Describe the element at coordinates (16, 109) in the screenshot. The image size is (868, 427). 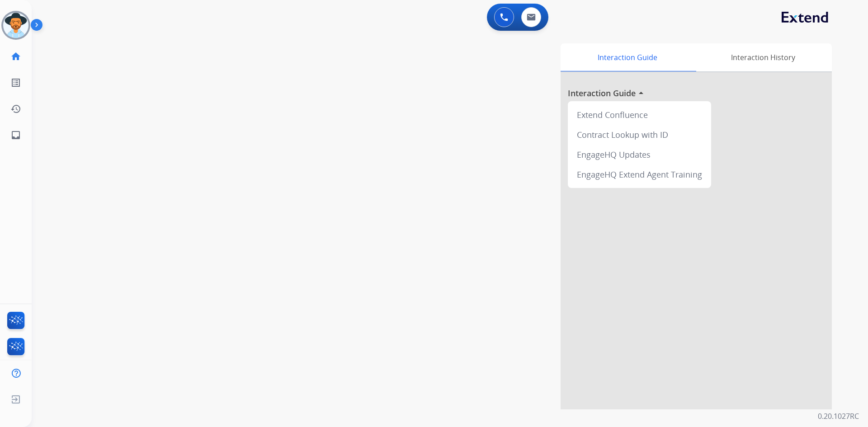
I see `mat-icon: history` at that location.